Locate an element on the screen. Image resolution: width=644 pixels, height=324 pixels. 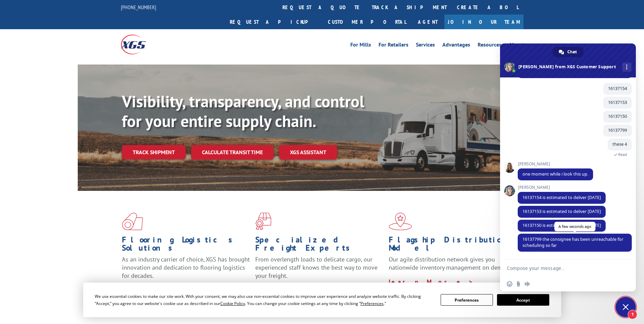
span: As an industry carrier of choice, XGS has brought innovation and dedication to flooring logistics... is located at coordinates (186, 267).